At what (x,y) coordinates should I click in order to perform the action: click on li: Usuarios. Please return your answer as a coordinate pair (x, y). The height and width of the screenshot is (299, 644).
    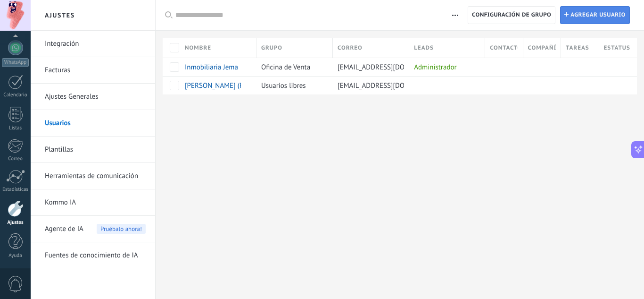
    Looking at the image, I should click on (93, 123).